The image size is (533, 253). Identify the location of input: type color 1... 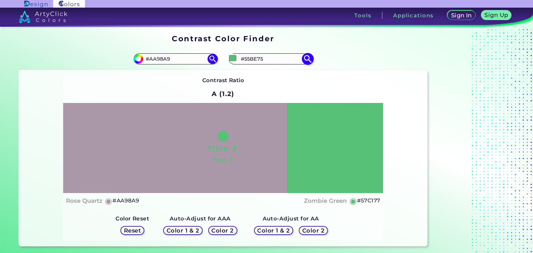
(175, 59).